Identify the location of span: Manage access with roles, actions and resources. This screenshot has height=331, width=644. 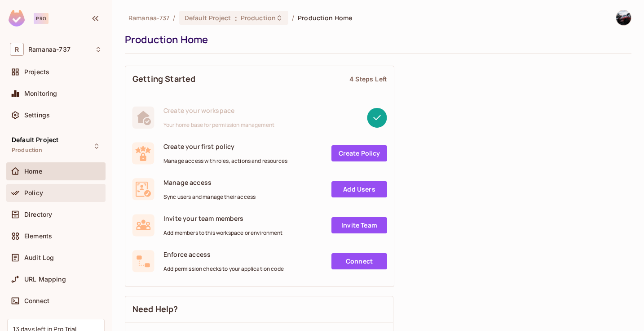
(226, 161).